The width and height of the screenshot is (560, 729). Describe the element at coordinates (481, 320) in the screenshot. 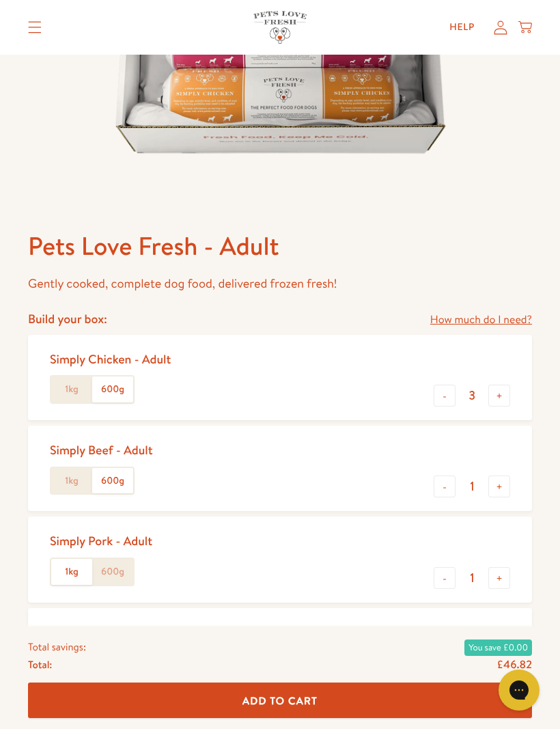

I see `a: How much do I need?` at that location.